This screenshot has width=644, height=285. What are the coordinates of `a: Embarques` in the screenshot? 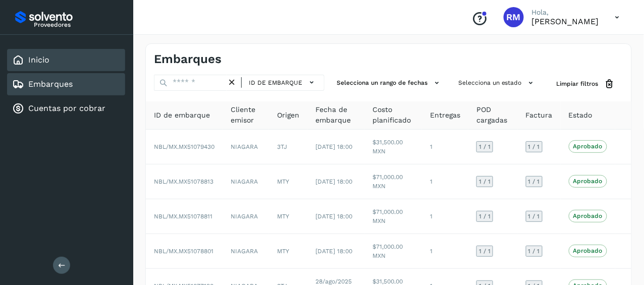 It's located at (50, 84).